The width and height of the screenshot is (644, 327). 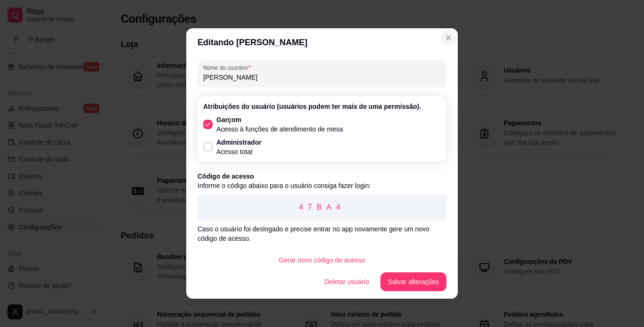 I want to click on p: Acesso à funções de atendimento de mesa, so click(x=280, y=129).